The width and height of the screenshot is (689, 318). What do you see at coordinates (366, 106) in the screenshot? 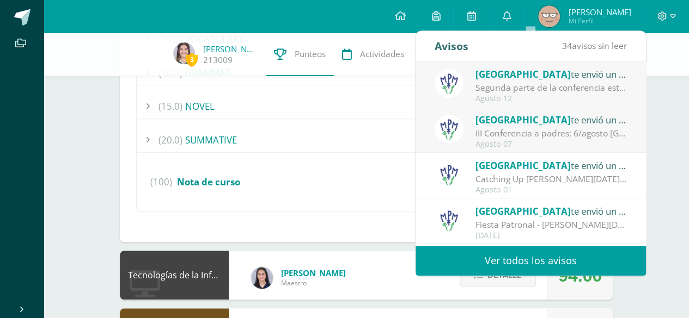
I see `div: NOVEL` at bounding box center [366, 106].